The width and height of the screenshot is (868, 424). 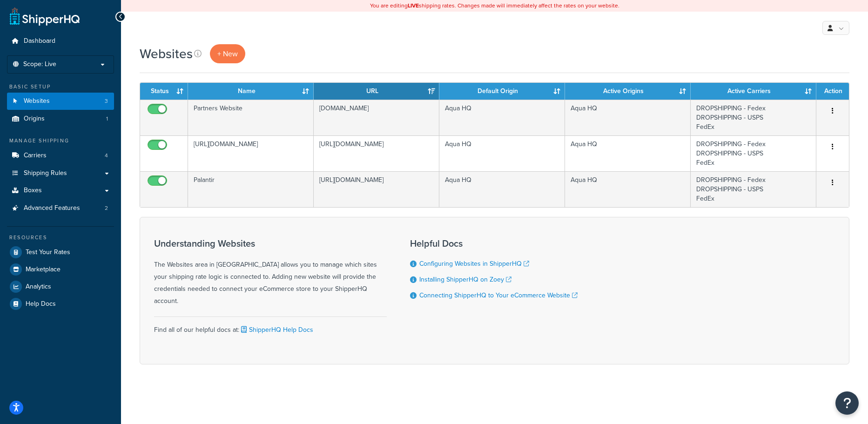 I want to click on a: Analytics, so click(x=61, y=287).